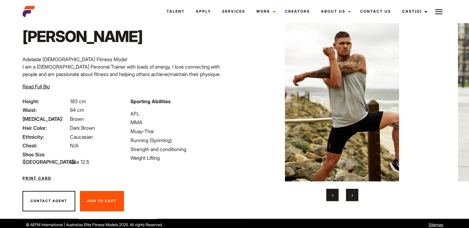 This screenshot has height=228, width=469. I want to click on li: Muay-Thai, so click(181, 131).